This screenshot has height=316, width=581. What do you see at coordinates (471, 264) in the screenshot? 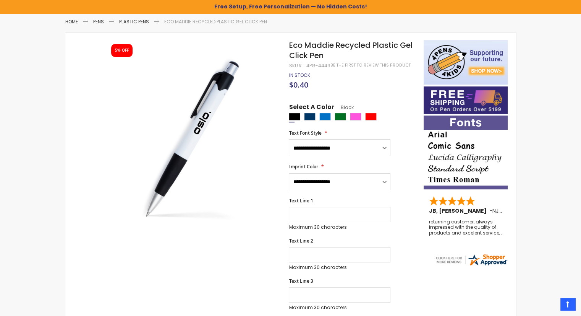
I see `a: 4pens.com certificate URL` at bounding box center [471, 264].